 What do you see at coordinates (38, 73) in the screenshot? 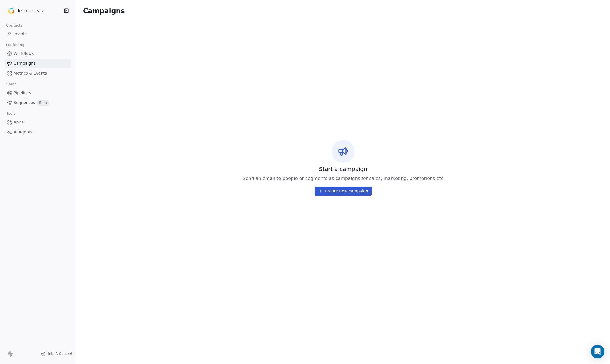
I see `a: Metrics & Events` at bounding box center [38, 73].